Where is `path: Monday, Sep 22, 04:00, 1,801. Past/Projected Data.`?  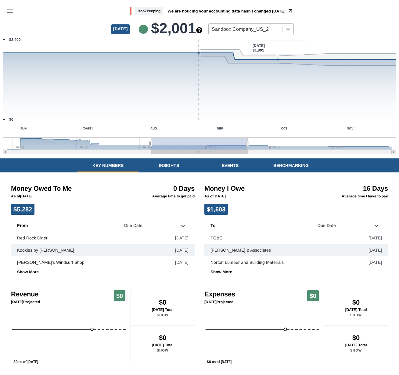
path: Monday, Sep 22, 04:00, 1,801. Past/Projected Data. is located at coordinates (265, 59).